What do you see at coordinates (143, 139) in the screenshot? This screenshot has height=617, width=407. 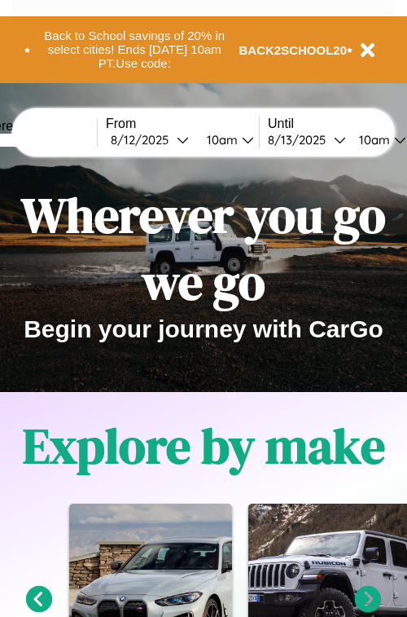 I see `div: 8 / 12 / 2025` at bounding box center [143, 139].